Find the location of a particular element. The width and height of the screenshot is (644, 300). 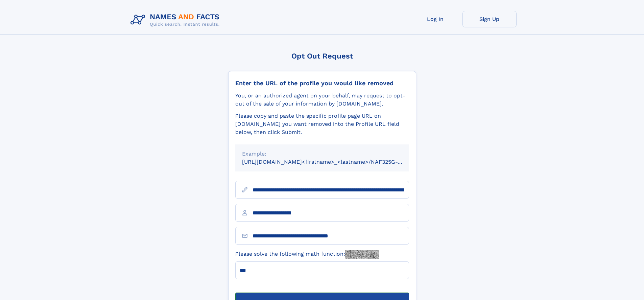

div: You, or an authorized agent on your behalf, may request to opt-out of the sale of your informatio... is located at coordinates (322, 100).